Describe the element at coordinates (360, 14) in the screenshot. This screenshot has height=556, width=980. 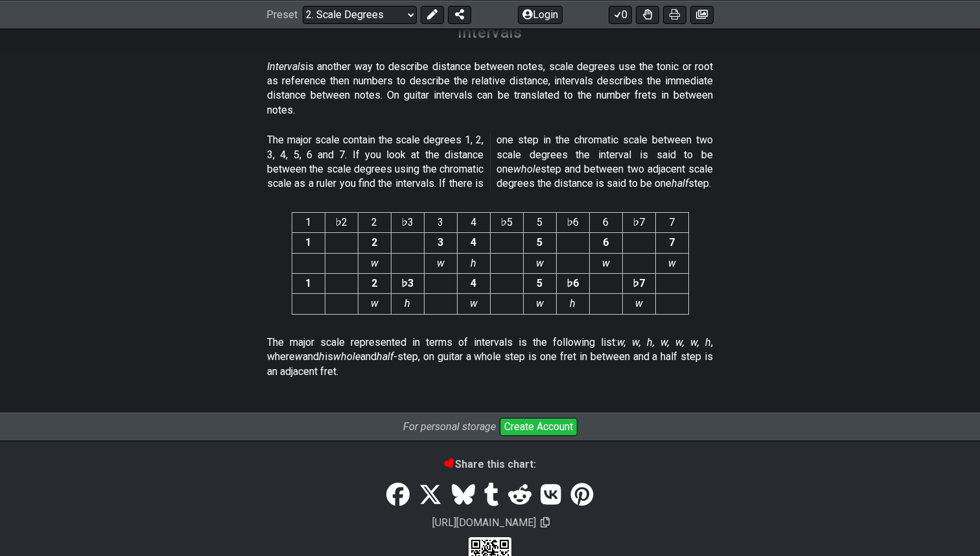
I see `select: Preset` at that location.